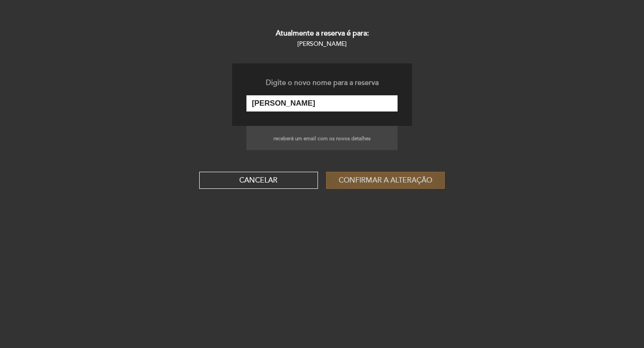 This screenshot has height=348, width=644. Describe the element at coordinates (386, 180) in the screenshot. I see `button: Confirmar a alteração` at that location.